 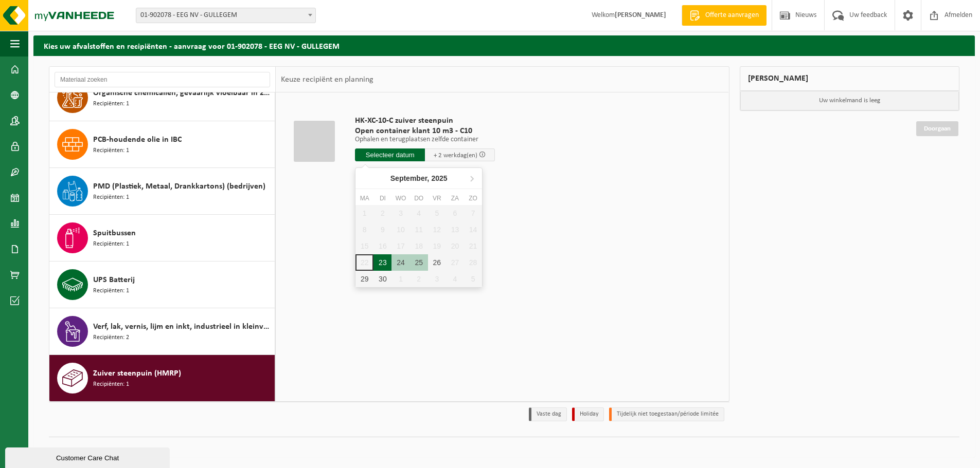 What do you see at coordinates (382, 279) in the screenshot?
I see `div: 30` at bounding box center [382, 279].